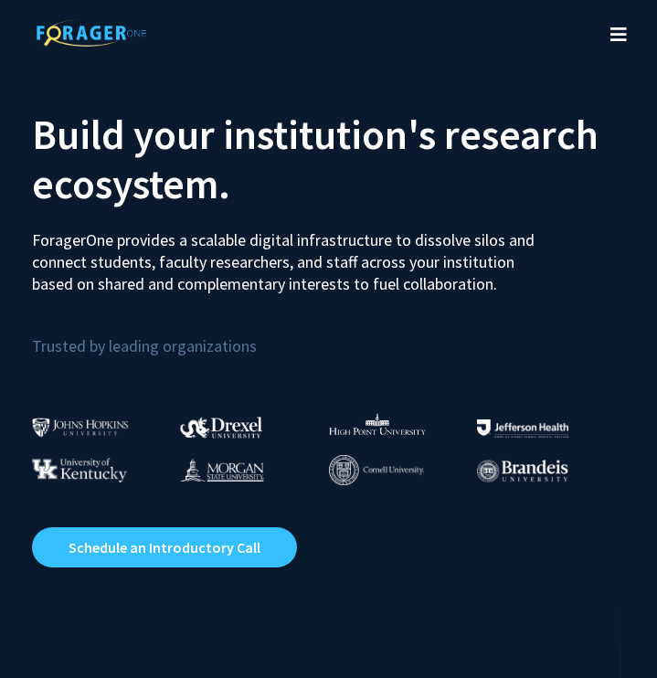 This screenshot has height=678, width=657. What do you see at coordinates (293, 255) in the screenshot?
I see `p: ForagerOne provides a scalable digital infrastructure to dissolve silos and connect students, fac...` at bounding box center [293, 255].